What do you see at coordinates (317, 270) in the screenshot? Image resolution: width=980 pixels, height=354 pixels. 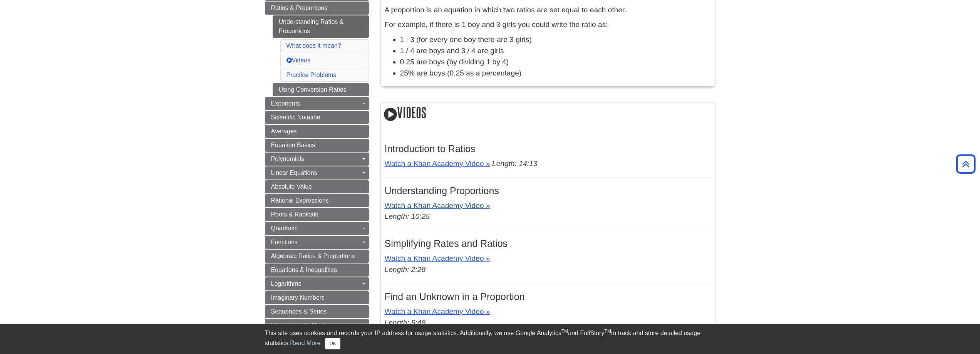 I see `a: Equations & Inequalities` at bounding box center [317, 270].